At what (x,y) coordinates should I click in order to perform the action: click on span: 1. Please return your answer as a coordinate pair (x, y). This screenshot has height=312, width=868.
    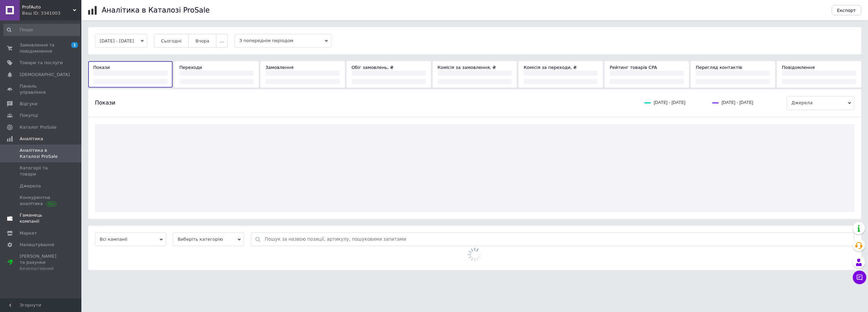
    Looking at the image, I should click on (75, 45).